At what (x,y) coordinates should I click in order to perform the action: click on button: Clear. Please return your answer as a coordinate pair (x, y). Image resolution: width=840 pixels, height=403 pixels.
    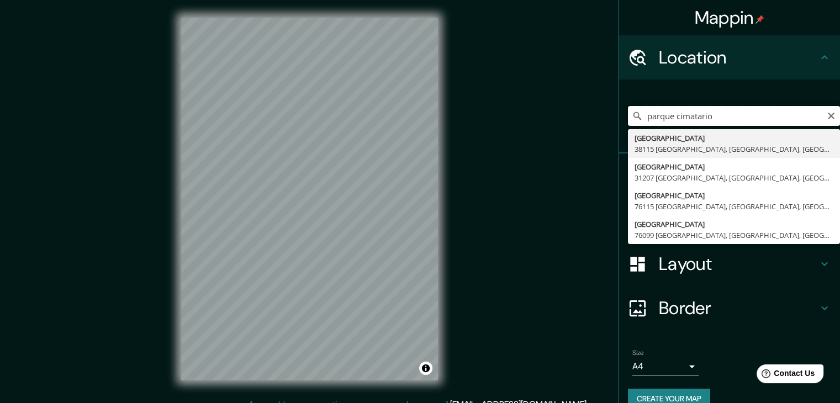
    Looking at the image, I should click on (831, 115).